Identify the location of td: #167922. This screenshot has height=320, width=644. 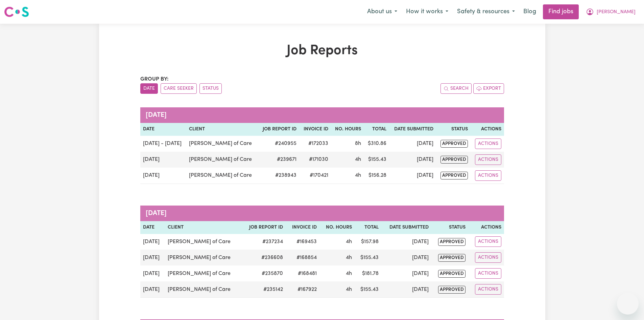
(303, 289).